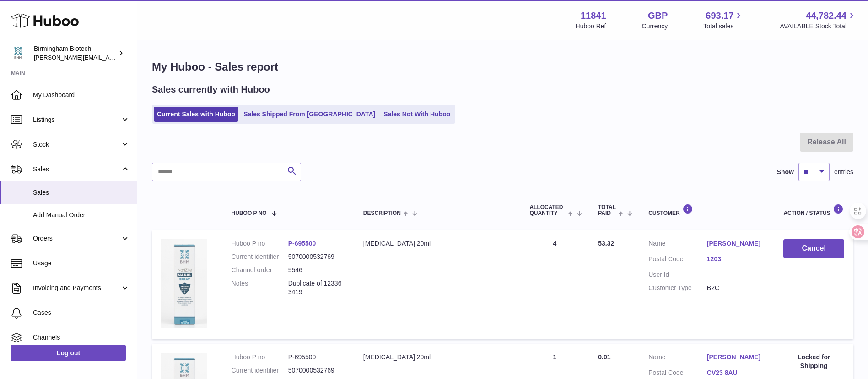  Describe the element at coordinates (814, 210) in the screenshot. I see `div: Action / Status` at that location.